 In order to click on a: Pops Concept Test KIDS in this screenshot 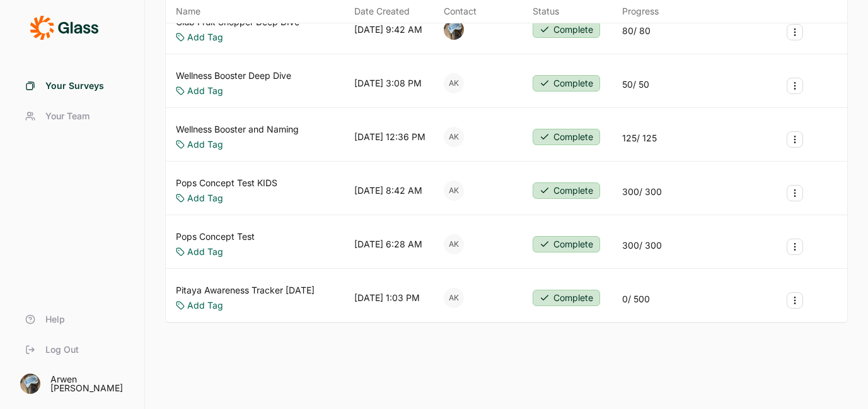, I will do `click(226, 183)`.